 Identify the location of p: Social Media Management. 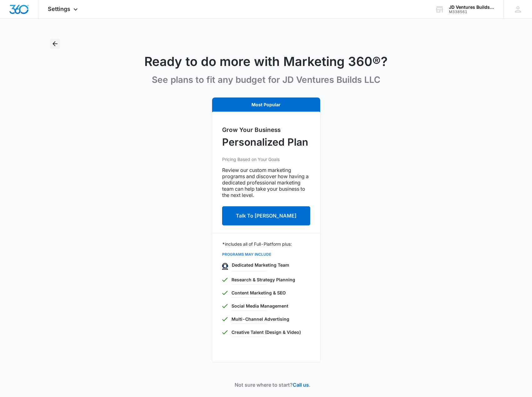
(271, 306).